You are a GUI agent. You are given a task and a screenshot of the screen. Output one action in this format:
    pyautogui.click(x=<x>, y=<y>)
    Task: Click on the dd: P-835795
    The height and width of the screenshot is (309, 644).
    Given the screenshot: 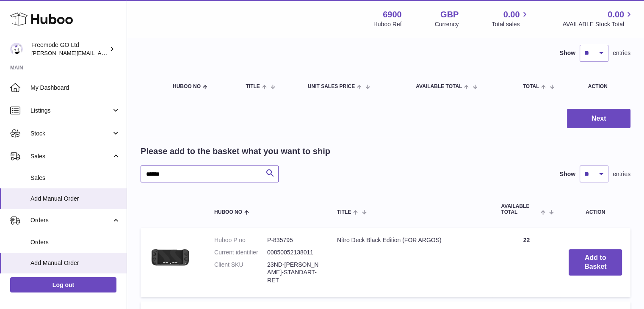 What is the action you would take?
    pyautogui.click(x=293, y=240)
    